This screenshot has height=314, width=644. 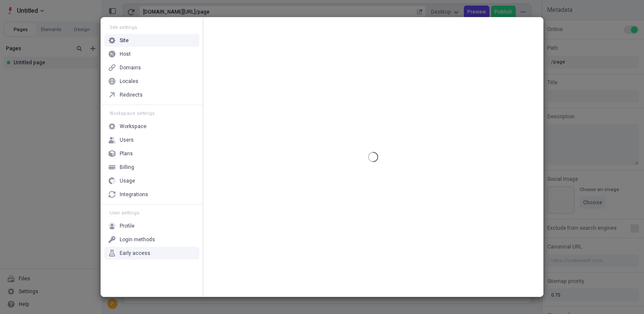 What do you see at coordinates (127, 167) in the screenshot?
I see `div: Billing` at bounding box center [127, 167].